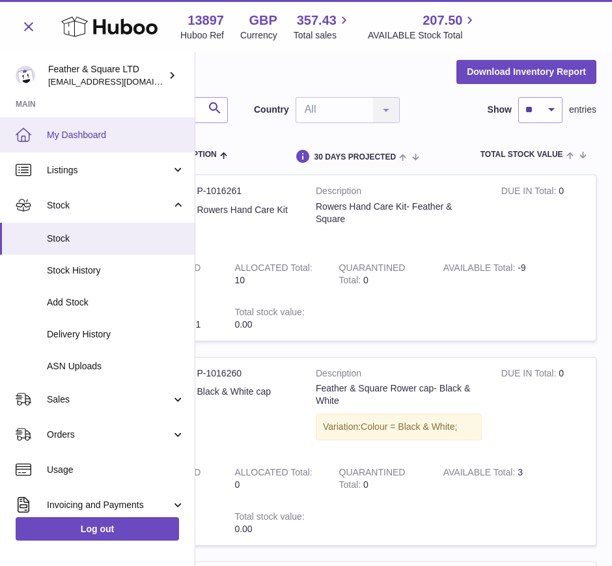 This screenshot has width=612, height=566. I want to click on span: Total stock value, so click(521, 154).